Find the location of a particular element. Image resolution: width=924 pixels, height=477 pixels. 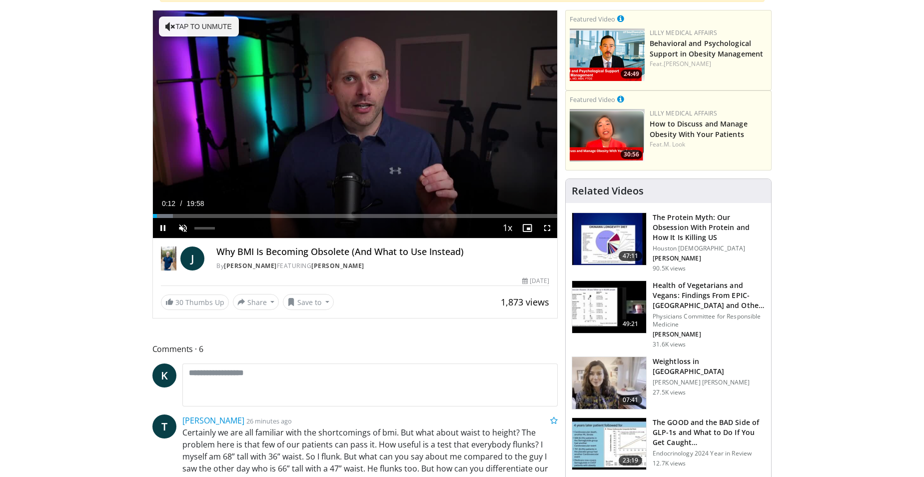

button: Fullscreen is located at coordinates (547, 228).